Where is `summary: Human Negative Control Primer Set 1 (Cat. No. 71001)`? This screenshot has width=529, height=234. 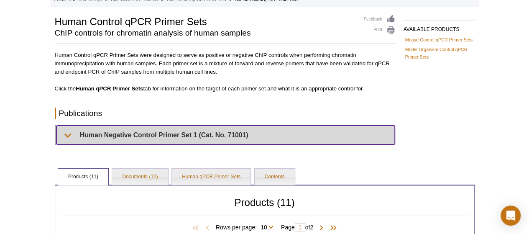
summary: Human Negative Control Primer Set 1 (Cat. No. 71001) is located at coordinates (225, 135).